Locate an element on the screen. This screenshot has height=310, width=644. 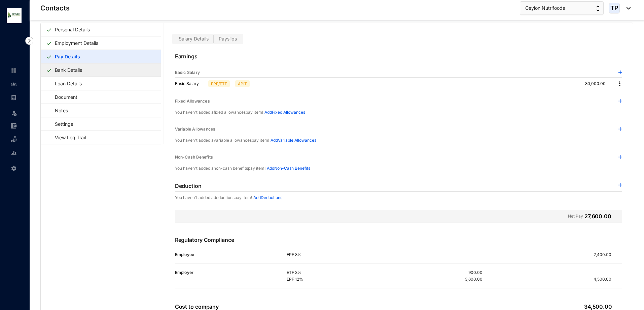
p: You haven't added a deductions pay item! is located at coordinates (213, 197).